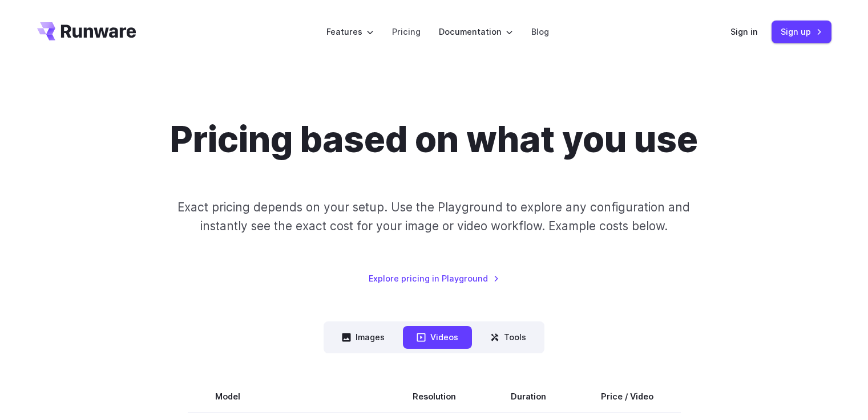  Describe the element at coordinates (86, 31) in the screenshot. I see `a: Go to /` at that location.